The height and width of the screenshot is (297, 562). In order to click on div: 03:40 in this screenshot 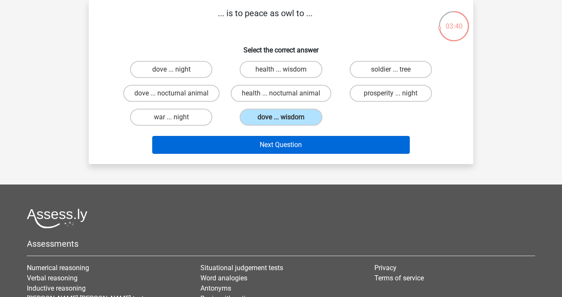, I will do `click(454, 21)`.